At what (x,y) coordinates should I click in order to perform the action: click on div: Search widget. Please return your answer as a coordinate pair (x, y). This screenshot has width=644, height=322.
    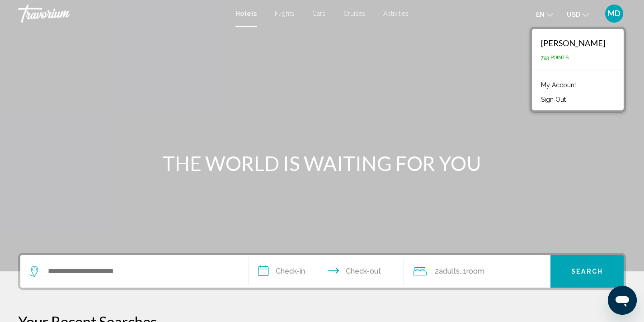
    Looking at the image, I should click on (322, 271).